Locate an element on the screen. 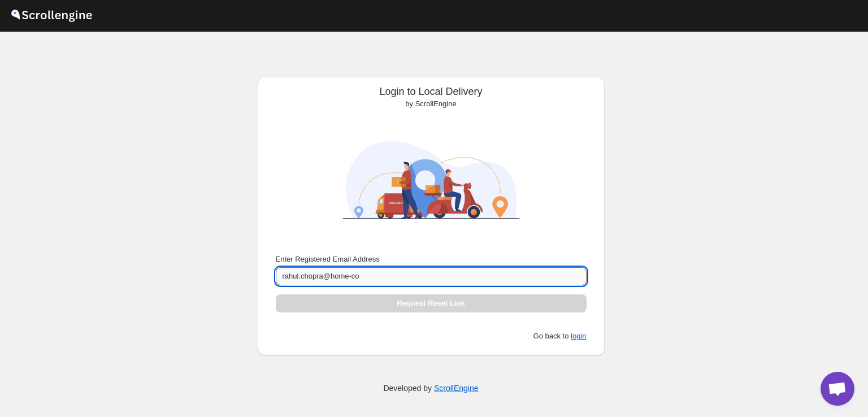 This screenshot has width=868, height=417. div: Open chat is located at coordinates (837, 389).